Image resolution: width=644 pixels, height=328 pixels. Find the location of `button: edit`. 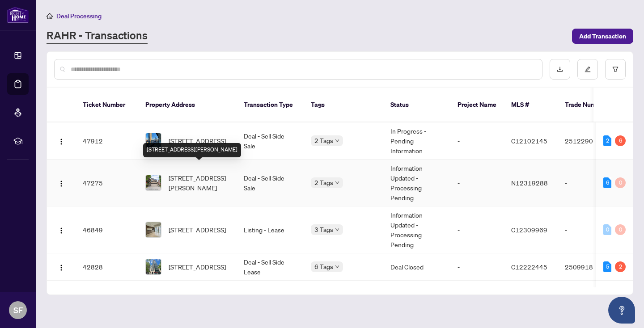

button: edit is located at coordinates (587, 69).